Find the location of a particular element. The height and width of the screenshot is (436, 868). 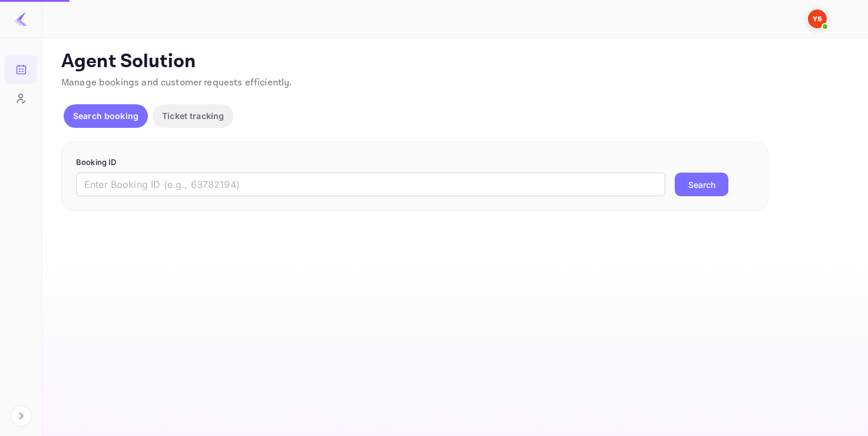

p: Agent Solution is located at coordinates (454, 62).